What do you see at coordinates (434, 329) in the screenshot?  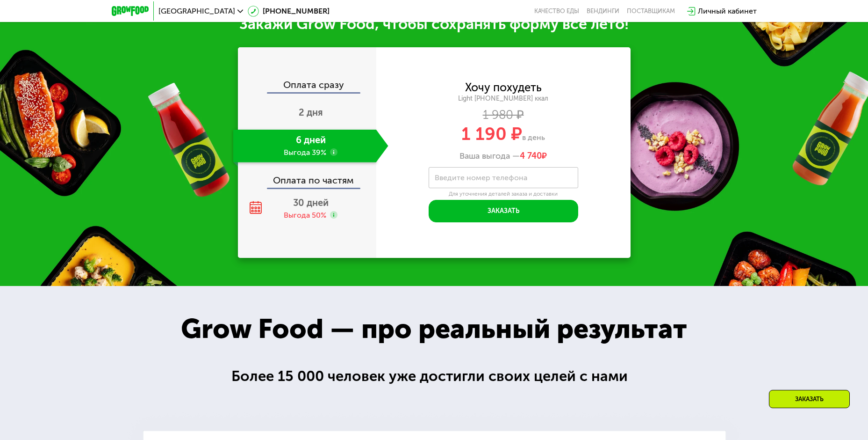 I see `div: Grow Food — про реальный результат` at bounding box center [434, 329].